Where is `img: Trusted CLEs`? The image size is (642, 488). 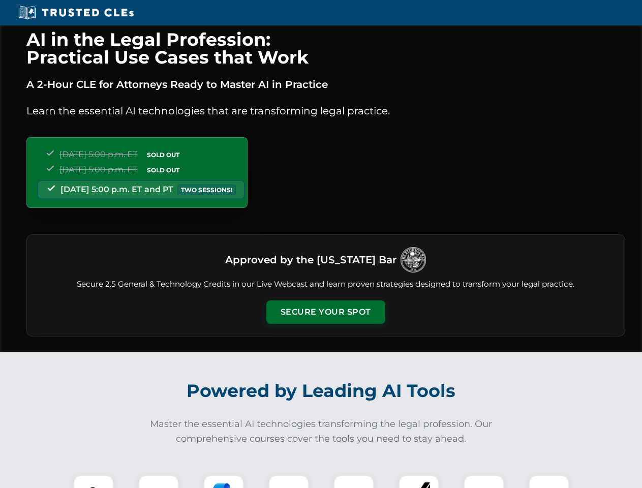
img: Trusted CLEs is located at coordinates (76, 13).